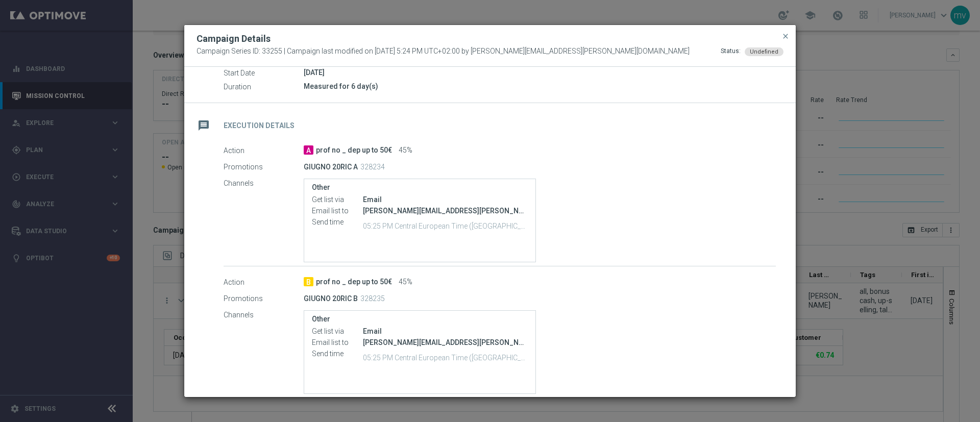 This screenshot has height=422, width=980. Describe the element at coordinates (445, 357) in the screenshot. I see `p: 05:25 PM Central European Time (Berlin) (UTC +02:00)` at that location.